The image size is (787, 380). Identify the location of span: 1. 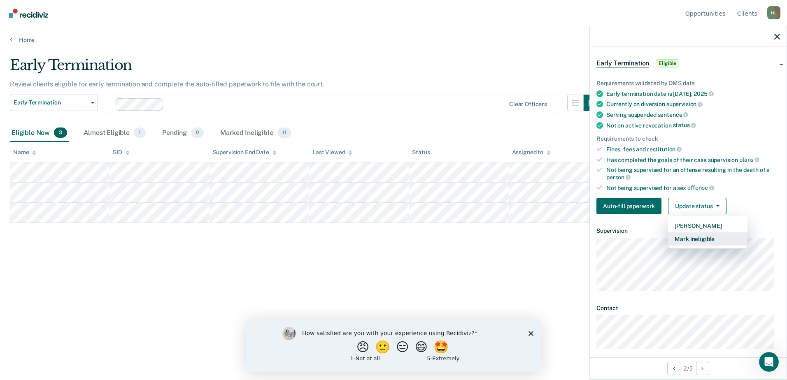
(140, 133).